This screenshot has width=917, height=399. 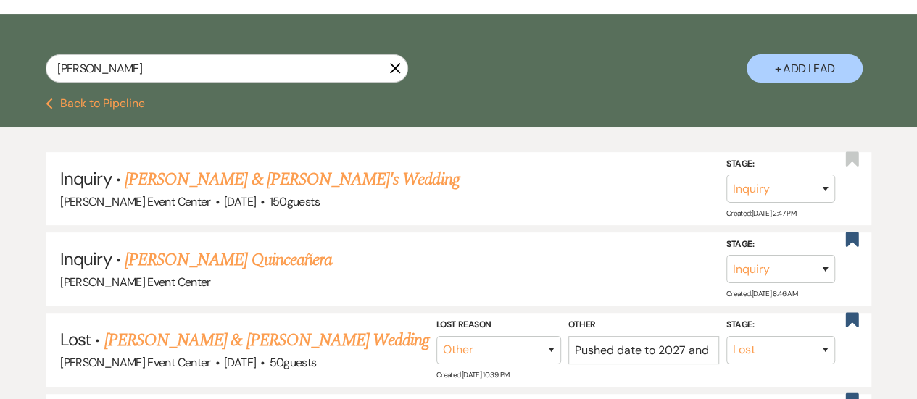 What do you see at coordinates (227, 68) in the screenshot?
I see `input: Search by name, event date, email address or phone number` at bounding box center [227, 68].